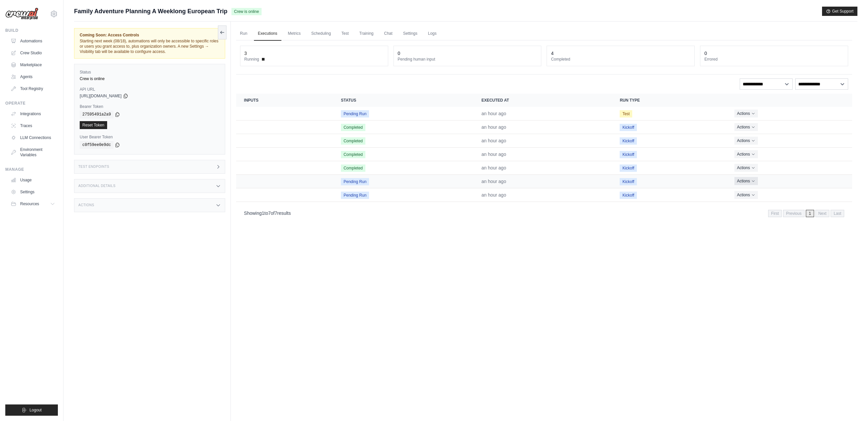 The image size is (868, 421). Describe the element at coordinates (432, 34) in the screenshot. I see `a: Logs` at that location.